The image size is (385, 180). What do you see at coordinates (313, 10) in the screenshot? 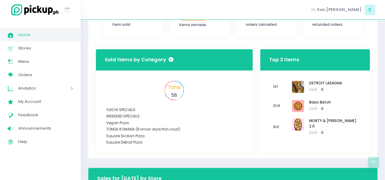
I see `span: Hi,` at bounding box center [313, 10].